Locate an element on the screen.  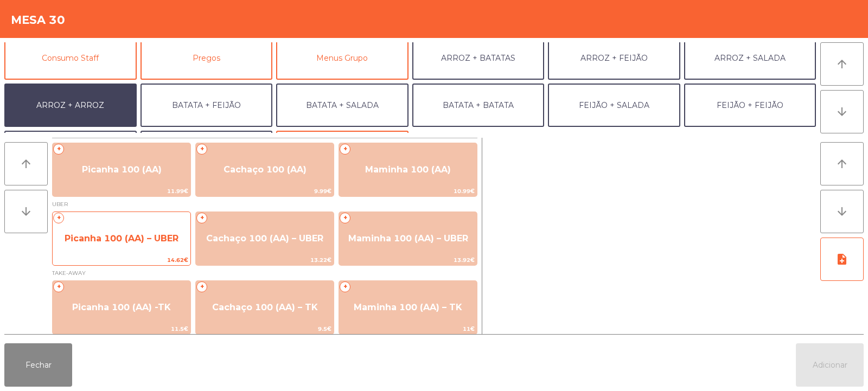
button: FEIJÃO + FEIJÃO is located at coordinates (750, 105).